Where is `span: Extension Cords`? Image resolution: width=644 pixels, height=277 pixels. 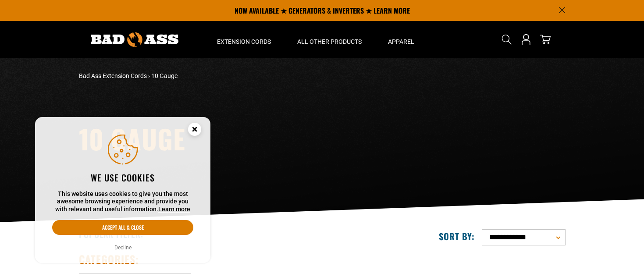 span: Extension Cords is located at coordinates (244, 42).